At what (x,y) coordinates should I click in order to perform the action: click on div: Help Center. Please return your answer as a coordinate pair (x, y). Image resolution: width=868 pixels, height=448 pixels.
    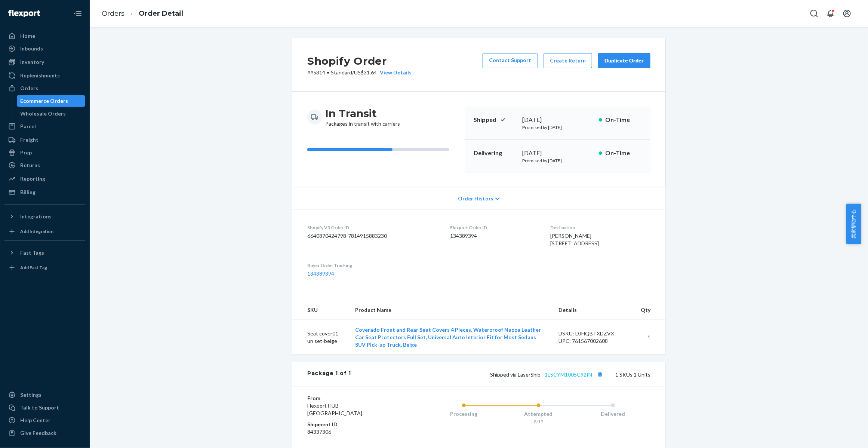
    Looking at the image, I should click on (35, 420).